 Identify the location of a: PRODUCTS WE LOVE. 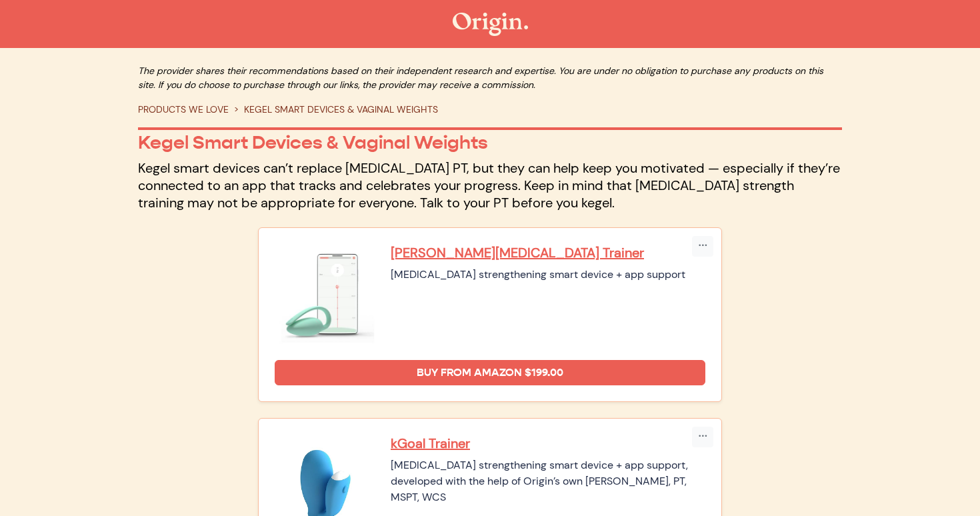
(183, 109).